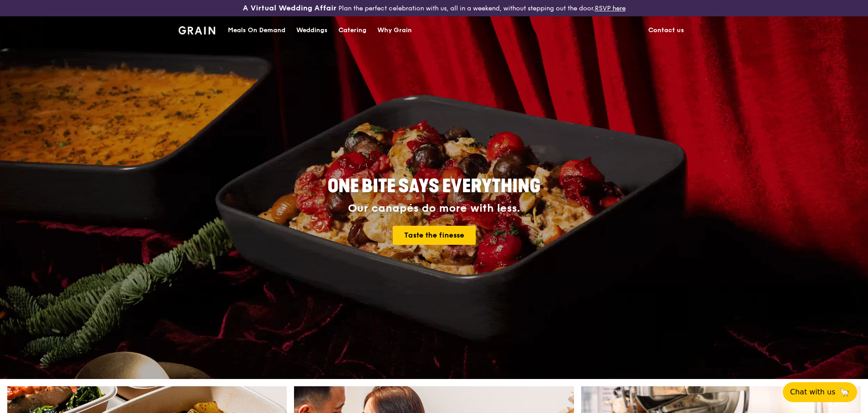 The height and width of the screenshot is (413, 868). I want to click on a: Catering, so click(352, 30).